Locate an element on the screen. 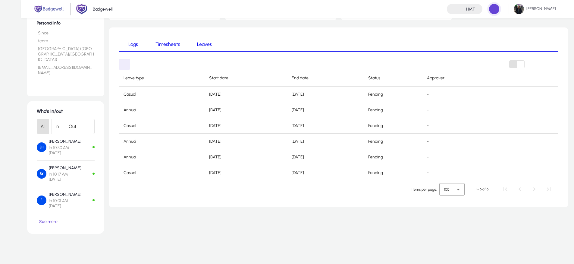  h6: Personal Info is located at coordinates (66, 23).